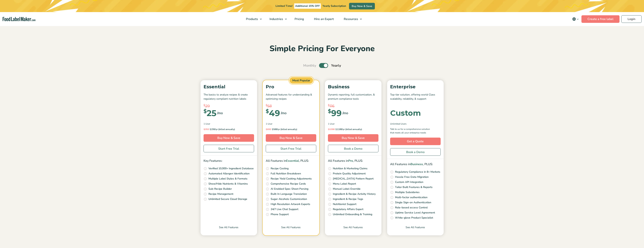 Image resolution: width=644 pixels, height=248 pixels. Describe the element at coordinates (353, 215) in the screenshot. I see `p: Unlimited Onboarding & Training` at that location.